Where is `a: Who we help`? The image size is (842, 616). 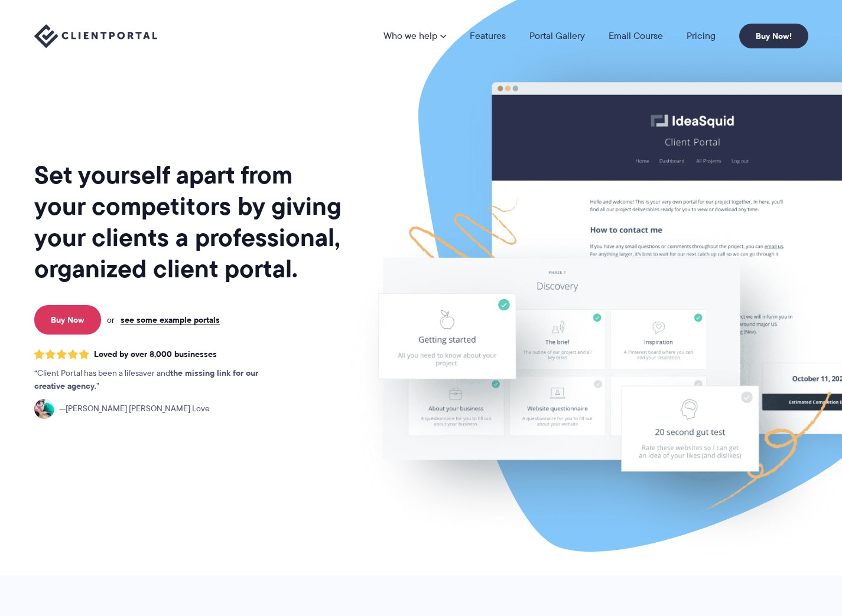
a: Who we help is located at coordinates (415, 36).